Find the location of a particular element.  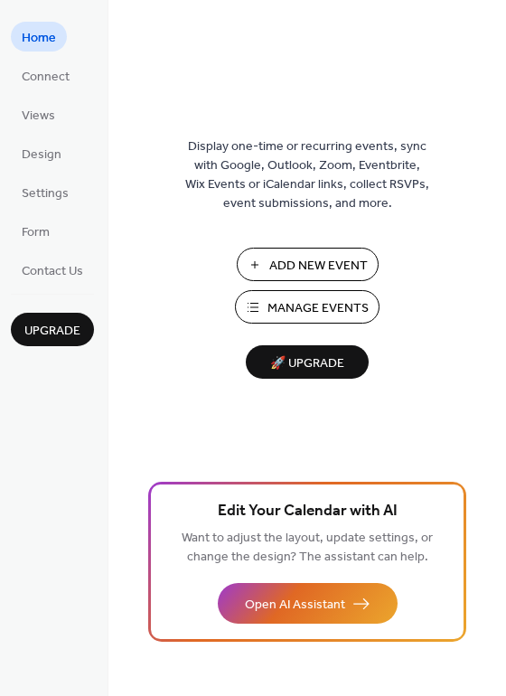

a: Settings is located at coordinates (45, 192).